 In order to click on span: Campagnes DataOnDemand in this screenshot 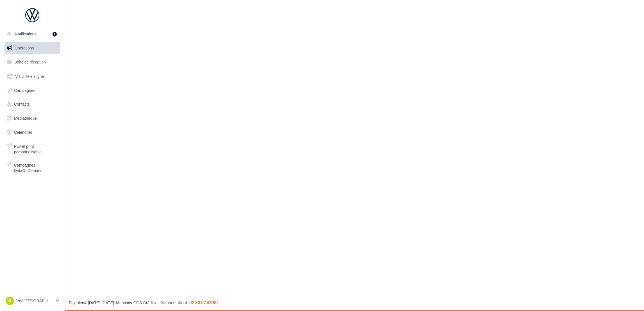, I will do `click(36, 167)`.